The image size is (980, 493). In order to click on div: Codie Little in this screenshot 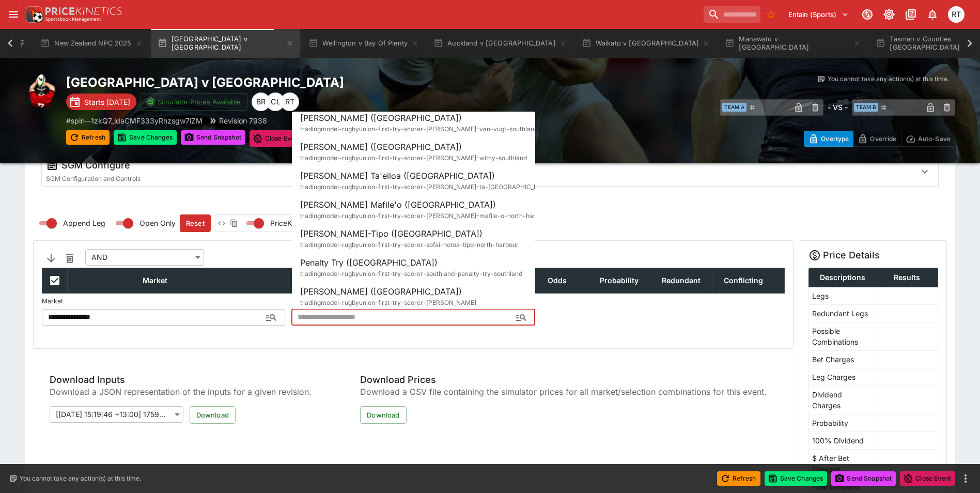, I will do `click(275, 102)`.